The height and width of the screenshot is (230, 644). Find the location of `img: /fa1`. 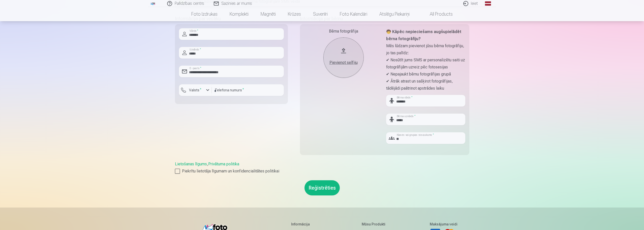

img: /fa1 is located at coordinates (153, 4).